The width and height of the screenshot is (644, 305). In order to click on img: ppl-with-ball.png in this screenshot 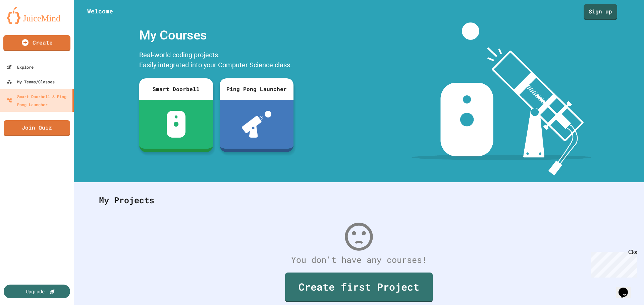, I will do `click(256, 124)`.